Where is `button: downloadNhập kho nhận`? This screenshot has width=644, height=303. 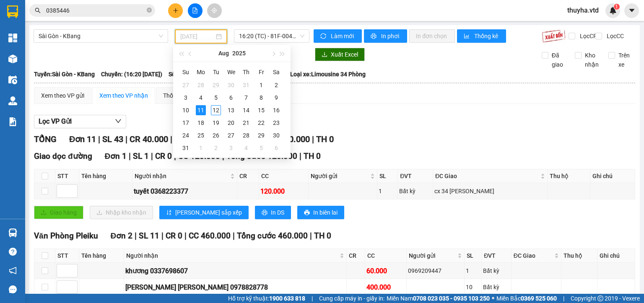
button: downloadNhập kho nhận is located at coordinates (121, 212).